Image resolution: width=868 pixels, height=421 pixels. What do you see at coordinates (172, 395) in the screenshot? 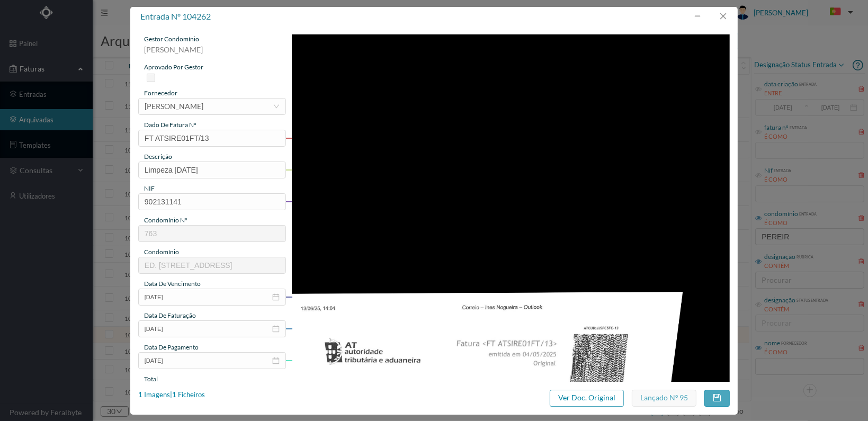
I see `div: 1 Imagens | 1 Ficheiros` at bounding box center [172, 395].